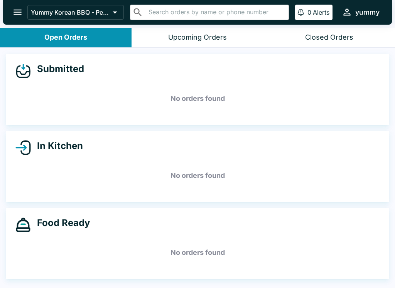 Image resolution: width=395 pixels, height=288 pixels. I want to click on div: yummy, so click(367, 12).